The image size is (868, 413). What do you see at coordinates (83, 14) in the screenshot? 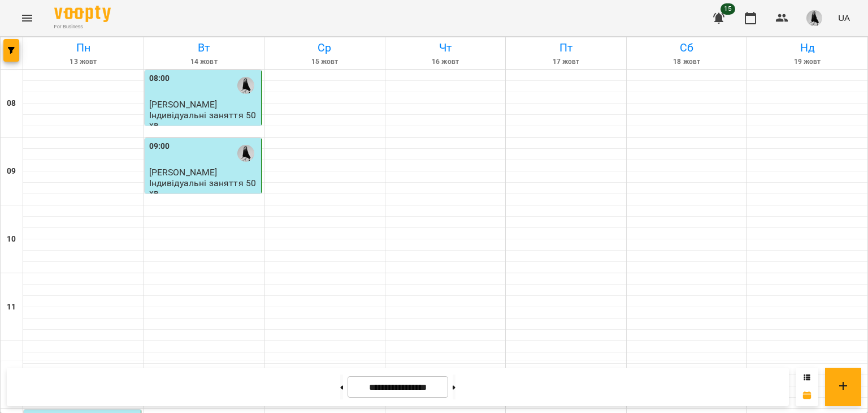
I see `img: Voopty Logo` at bounding box center [83, 14].